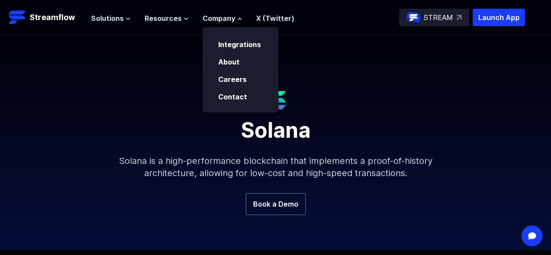 This screenshot has width=551, height=255. Describe the element at coordinates (433, 17) in the screenshot. I see `a: STREAM` at that location.